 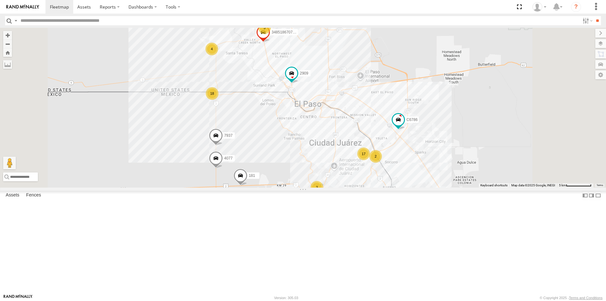 I want to click on span: C6786, so click(x=412, y=120).